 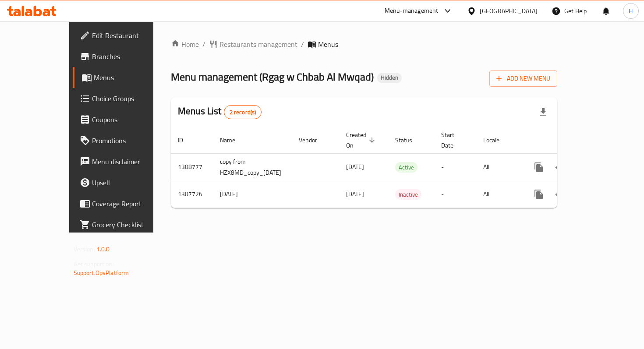 What do you see at coordinates (130, 141) in the screenshot?
I see `span: Promotions` at bounding box center [130, 141].